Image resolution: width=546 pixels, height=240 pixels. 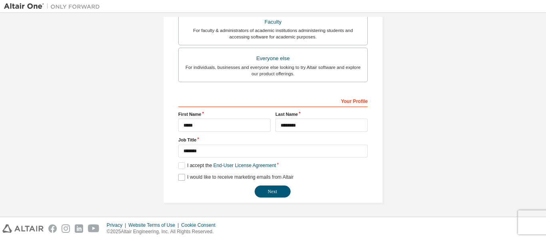 I want to click on div: Cookie Consent, so click(x=200, y=225).